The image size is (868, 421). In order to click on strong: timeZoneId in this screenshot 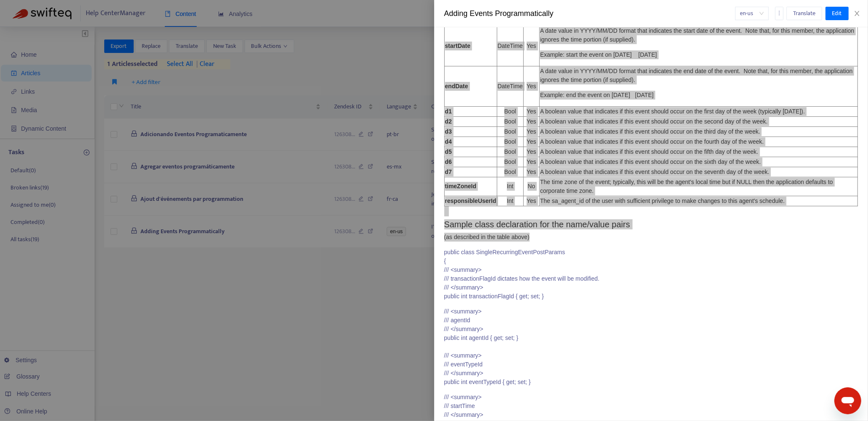, I will do `click(461, 186)`.